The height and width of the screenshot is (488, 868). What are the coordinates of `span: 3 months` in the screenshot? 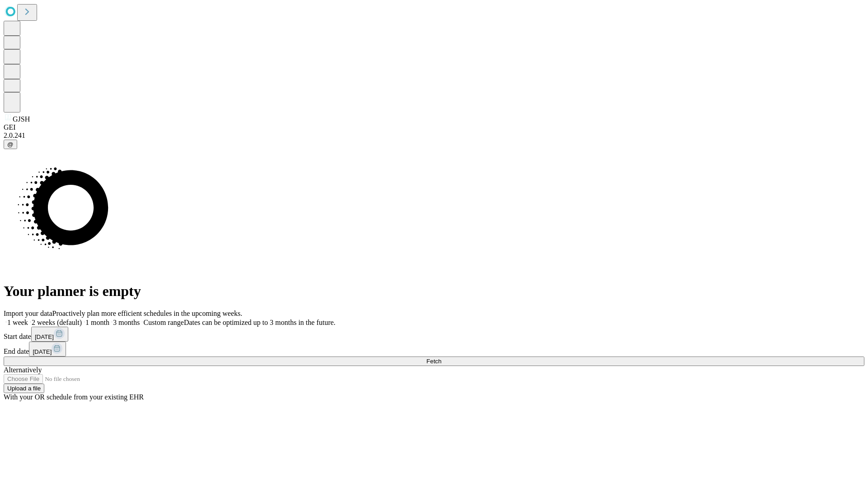 It's located at (126, 322).